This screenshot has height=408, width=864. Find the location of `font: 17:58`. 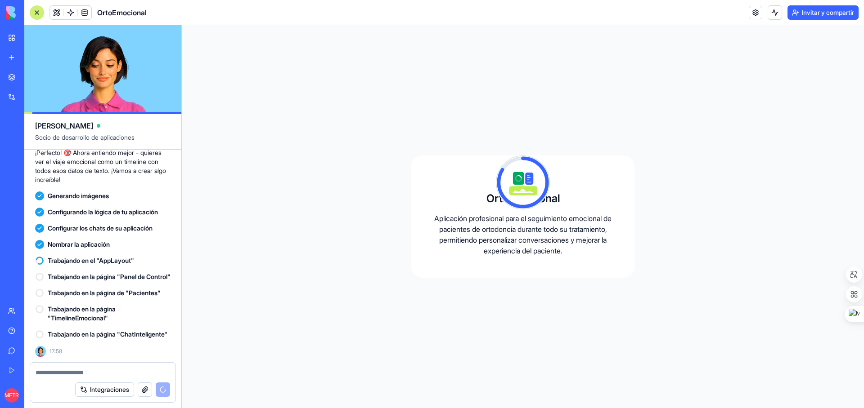

font: 17:58 is located at coordinates (56, 351).